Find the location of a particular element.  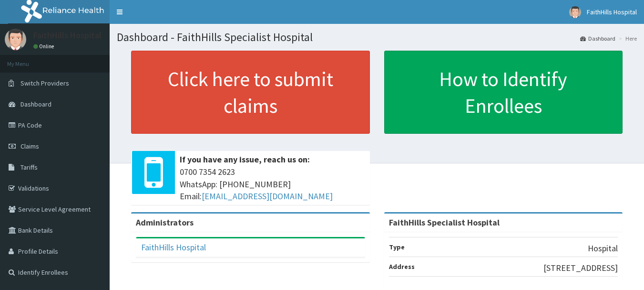

span: Dashboard is located at coordinates (36, 104).